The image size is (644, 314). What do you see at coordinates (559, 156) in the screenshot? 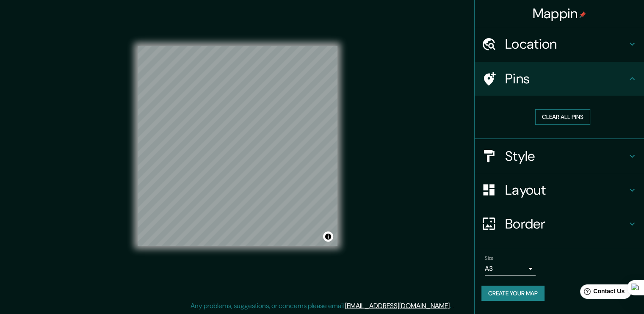
I see `div: Style` at bounding box center [559, 156].